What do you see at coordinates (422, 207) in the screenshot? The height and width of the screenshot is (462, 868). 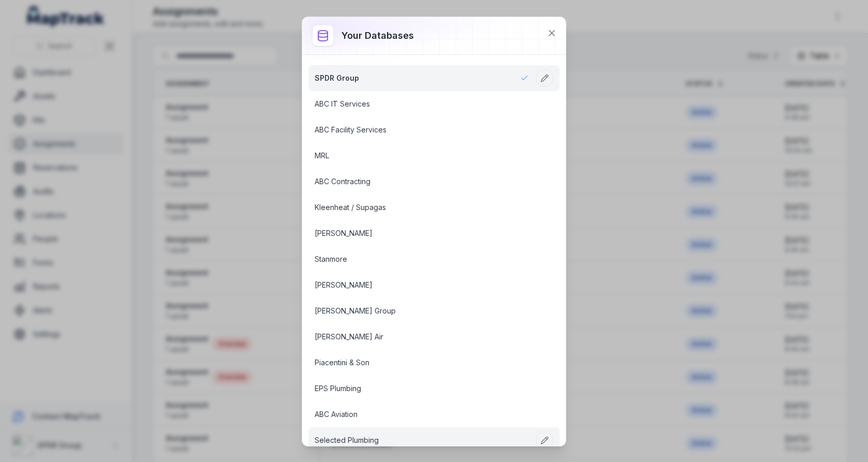 I see `a: Kleenheat / Supagas` at bounding box center [422, 207].